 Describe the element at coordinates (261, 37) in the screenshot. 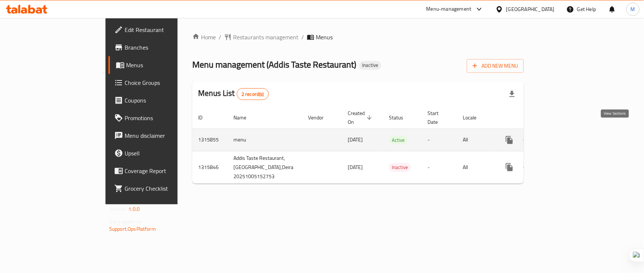

I see `a: Restaurants management` at that location.